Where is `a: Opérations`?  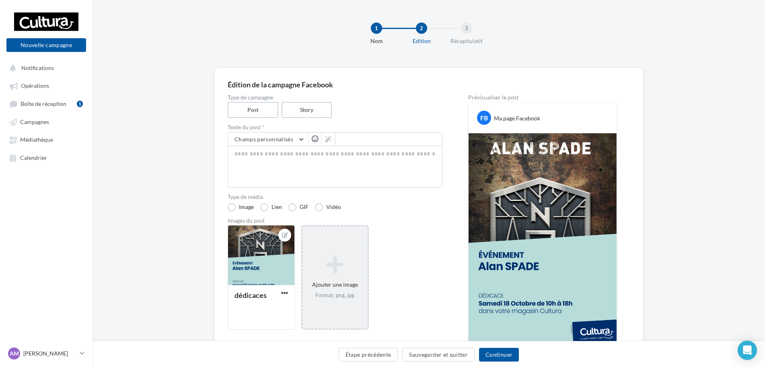 a: Opérations is located at coordinates (46, 85).